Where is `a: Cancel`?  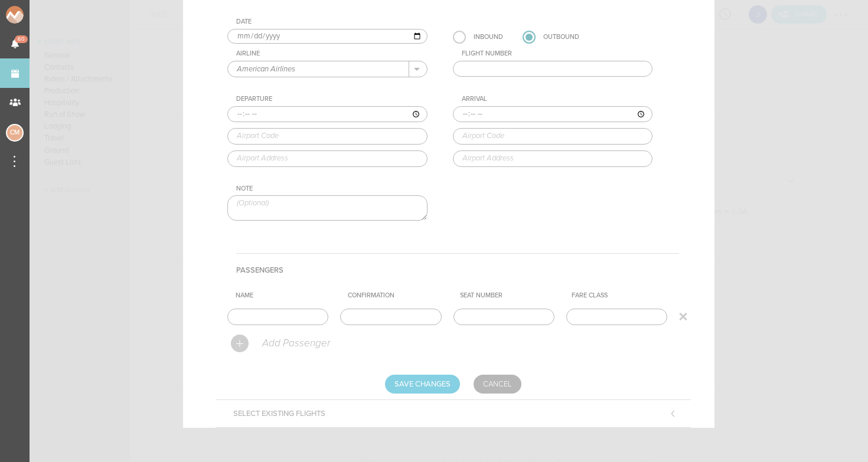
a: Cancel is located at coordinates (497, 384).